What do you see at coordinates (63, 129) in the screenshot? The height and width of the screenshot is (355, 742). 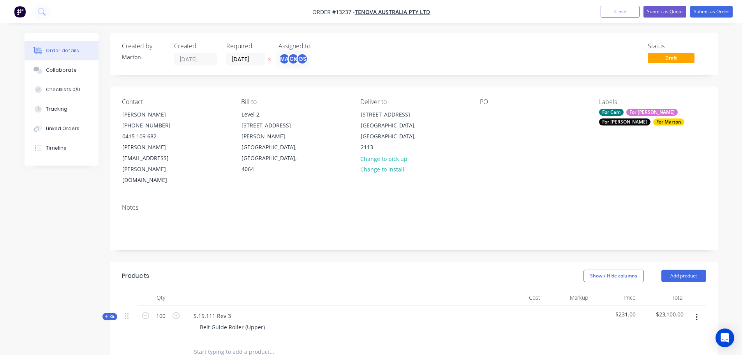 I see `div: Linked Orders` at bounding box center [63, 129].